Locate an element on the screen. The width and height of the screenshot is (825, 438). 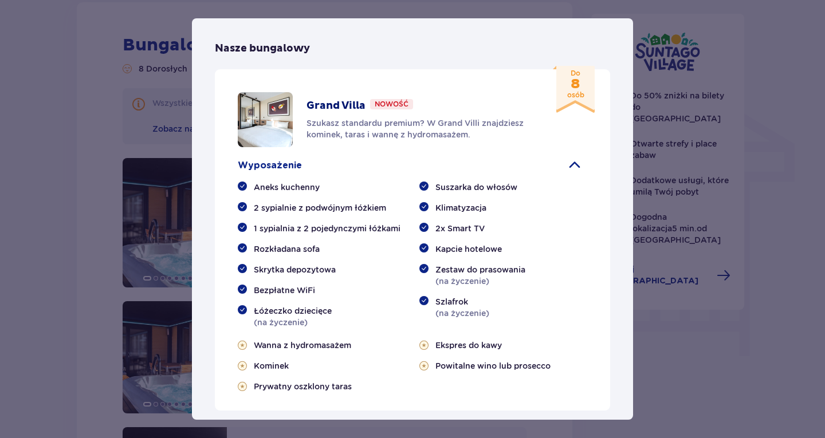
strong: 8 is located at coordinates (576, 84).